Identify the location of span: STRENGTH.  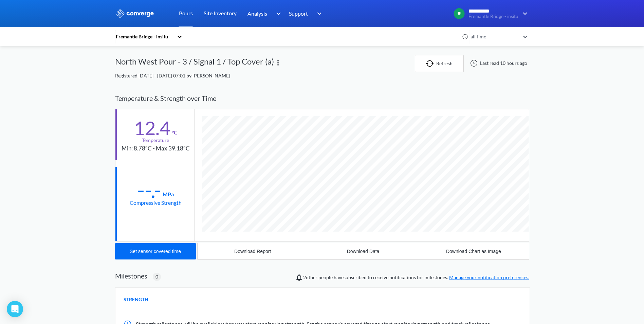
(136, 299).